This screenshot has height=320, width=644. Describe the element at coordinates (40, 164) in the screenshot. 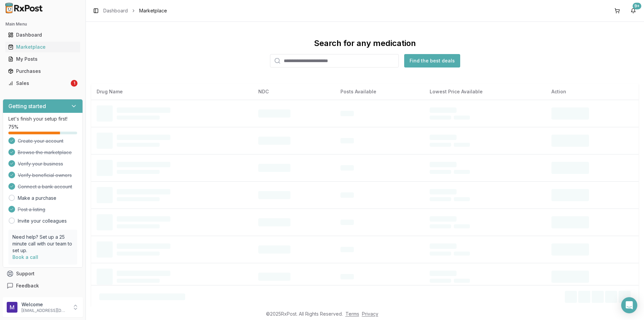

I see `span: Verify your business` at that location.